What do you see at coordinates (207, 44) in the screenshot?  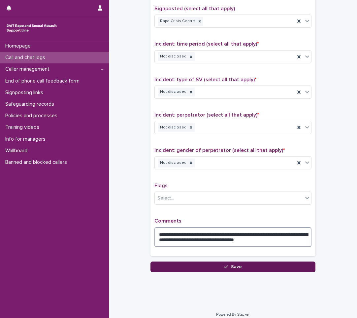 I see `span: Incident: time period (select all that apply)` at bounding box center [207, 44].